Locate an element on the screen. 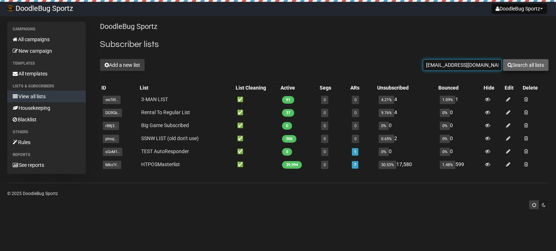  a: New campaign is located at coordinates (46, 51).